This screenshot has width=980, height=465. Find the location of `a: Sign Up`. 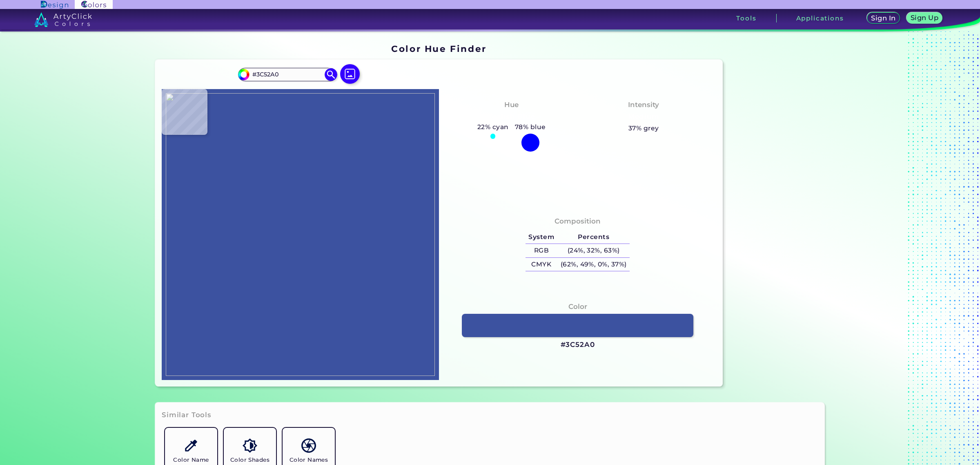

a: Sign Up is located at coordinates (925, 18).